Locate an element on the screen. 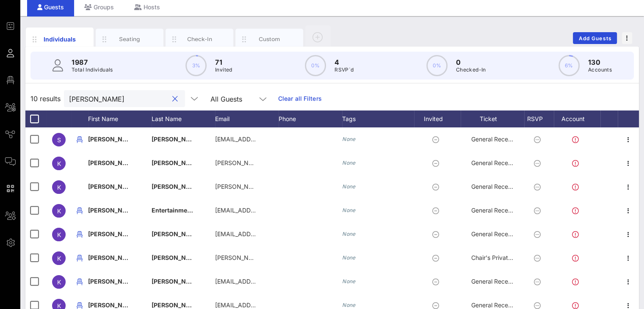 This screenshot has width=644, height=309. p: 4 is located at coordinates (343, 63).